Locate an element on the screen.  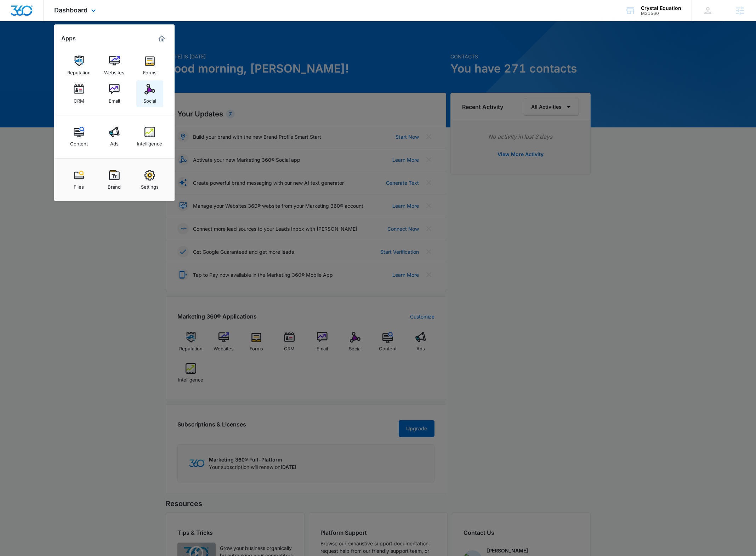
a: Marketing 360® Dashboard is located at coordinates (162, 39).